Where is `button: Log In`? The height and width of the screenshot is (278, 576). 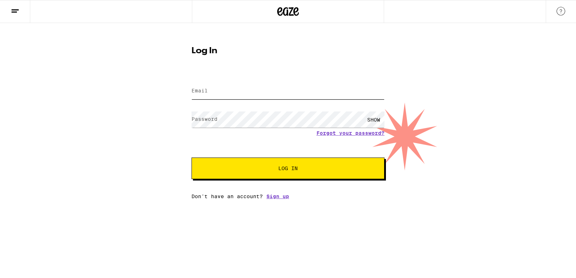 button: Log In is located at coordinates (288, 168).